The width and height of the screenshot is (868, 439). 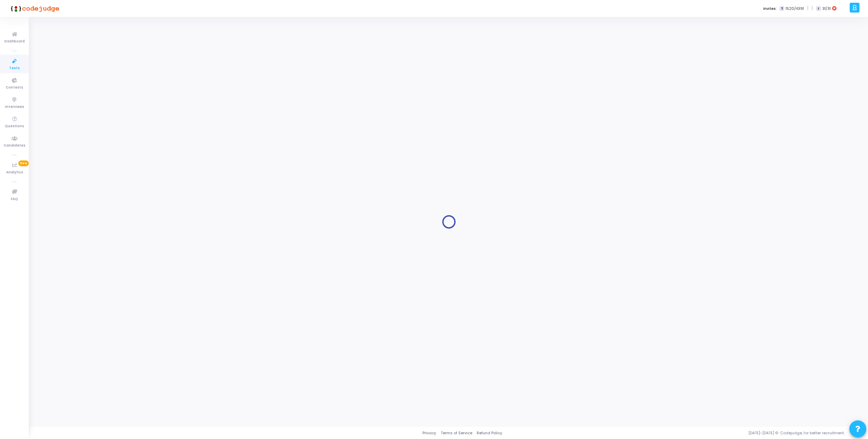 What do you see at coordinates (14, 88) in the screenshot?
I see `span: Contests` at bounding box center [14, 88].